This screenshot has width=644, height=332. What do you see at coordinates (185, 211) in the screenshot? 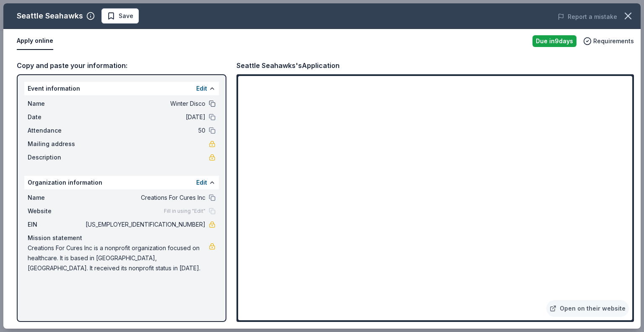
I see `span: Fill in using "Edit"` at bounding box center [185, 211].